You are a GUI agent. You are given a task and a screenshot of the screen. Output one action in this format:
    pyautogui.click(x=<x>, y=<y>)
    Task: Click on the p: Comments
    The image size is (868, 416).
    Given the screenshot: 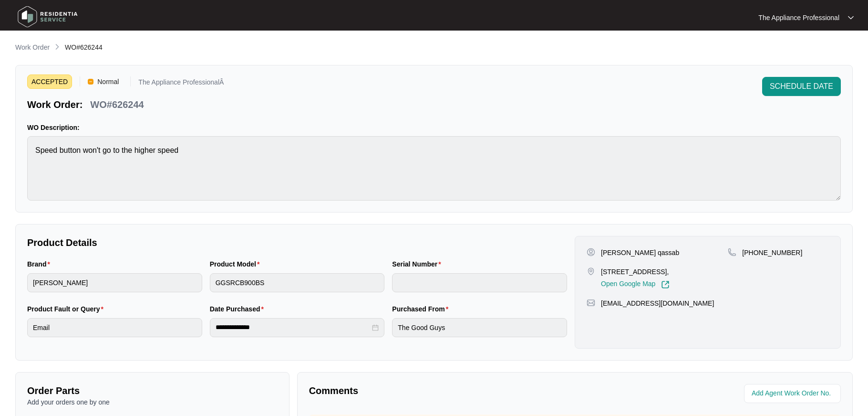 What is the action you would take?
    pyautogui.click(x=439, y=390)
    